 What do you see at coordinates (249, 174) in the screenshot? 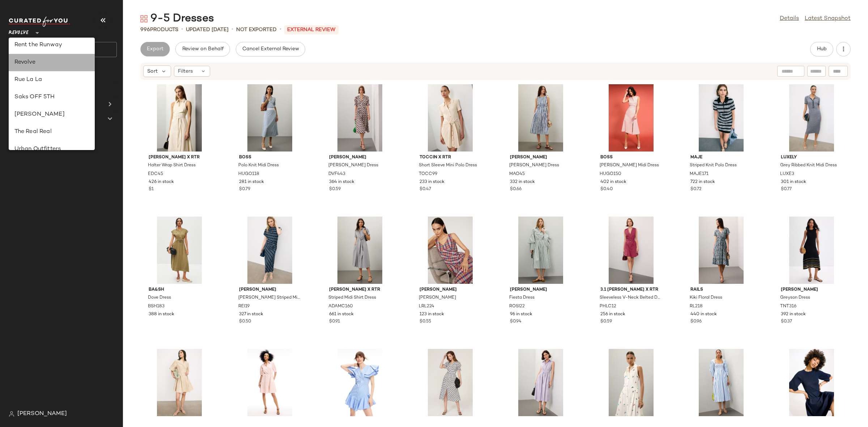
I see `span: HUGO118` at bounding box center [249, 174].